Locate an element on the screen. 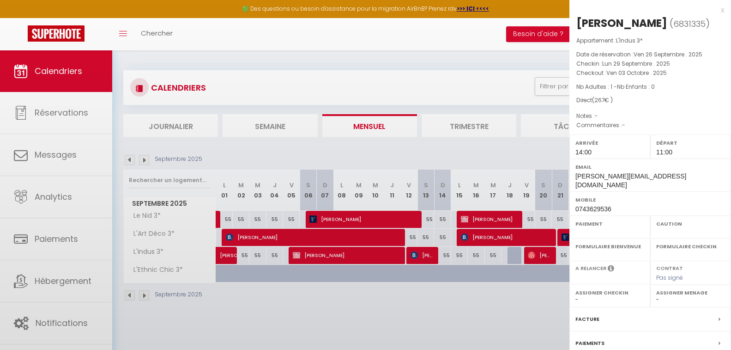 The image size is (731, 350). span: 6831335 is located at coordinates (689, 24).